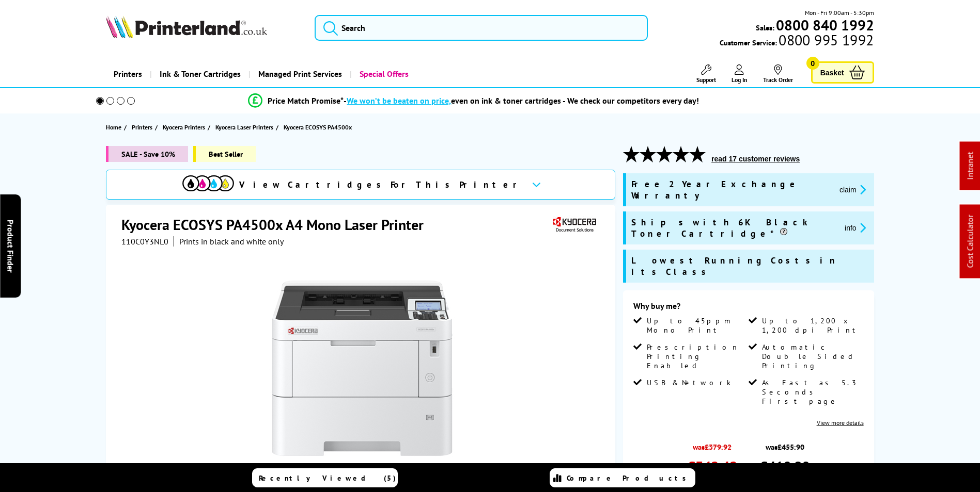  I want to click on a: Cost Calculator, so click(970, 241).